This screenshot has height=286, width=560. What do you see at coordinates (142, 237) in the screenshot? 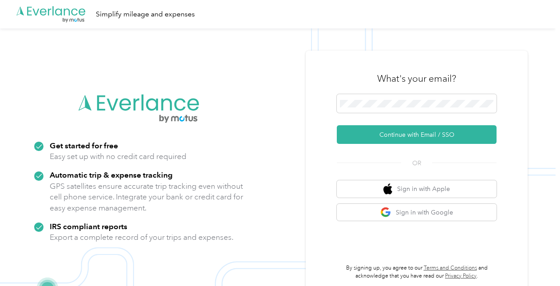
I see `p: Export a complete record of your trips and expenses.` at bounding box center [142, 237].